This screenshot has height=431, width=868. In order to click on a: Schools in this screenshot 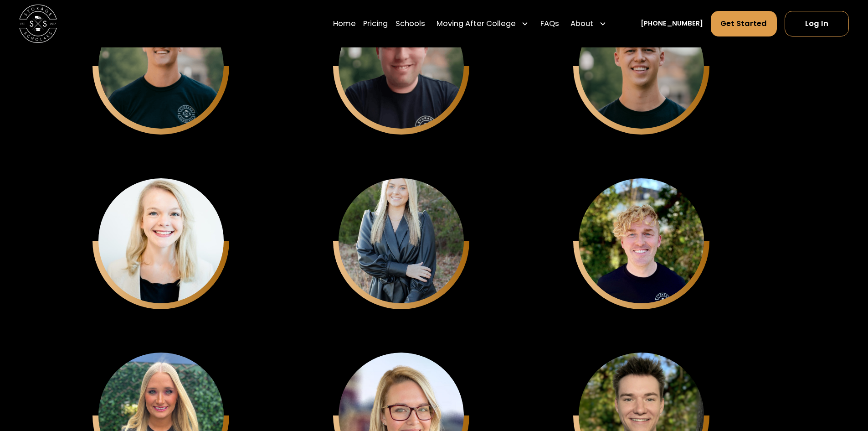, I will do `click(410, 24)`.